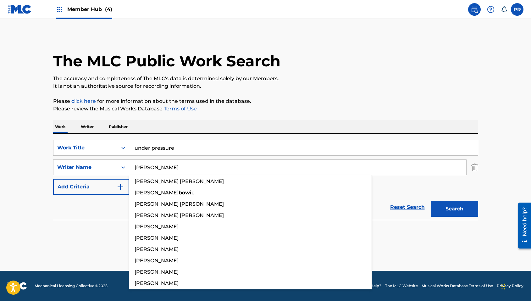  I want to click on div: Help, so click(491, 9).